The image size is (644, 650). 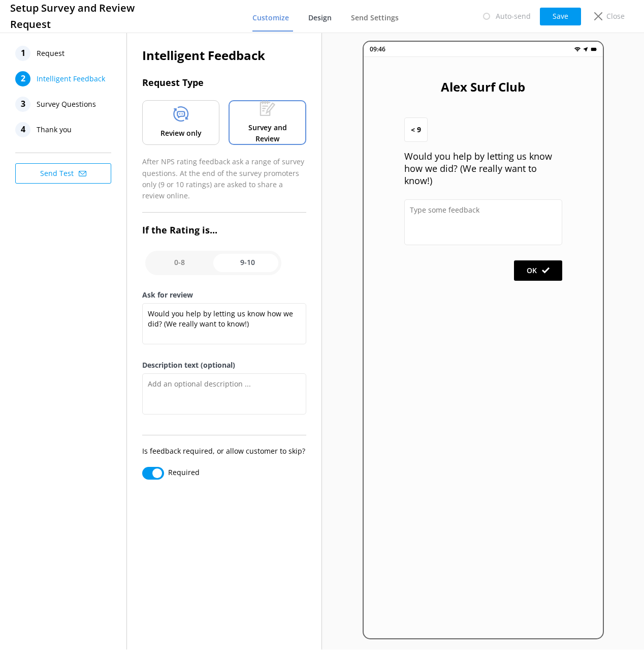 What do you see at coordinates (23, 130) in the screenshot?
I see `div: 4` at bounding box center [23, 130].